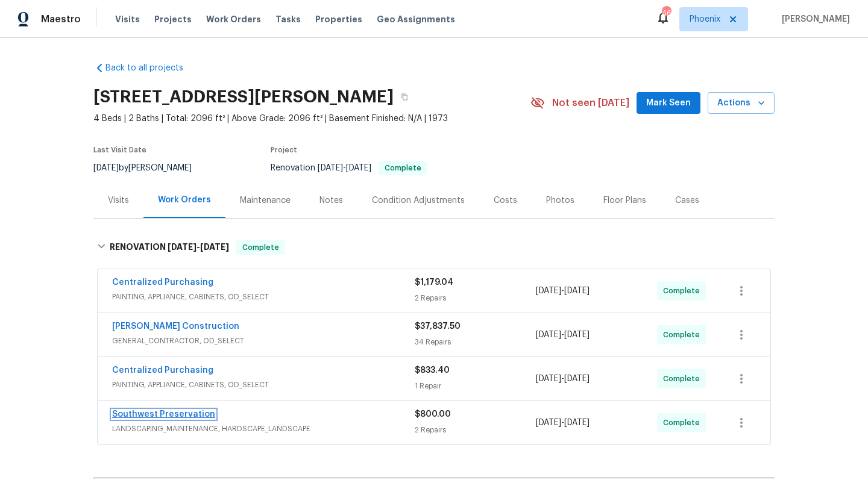  What do you see at coordinates (418, 200) in the screenshot?
I see `div: Condition Adjustments` at bounding box center [418, 200].